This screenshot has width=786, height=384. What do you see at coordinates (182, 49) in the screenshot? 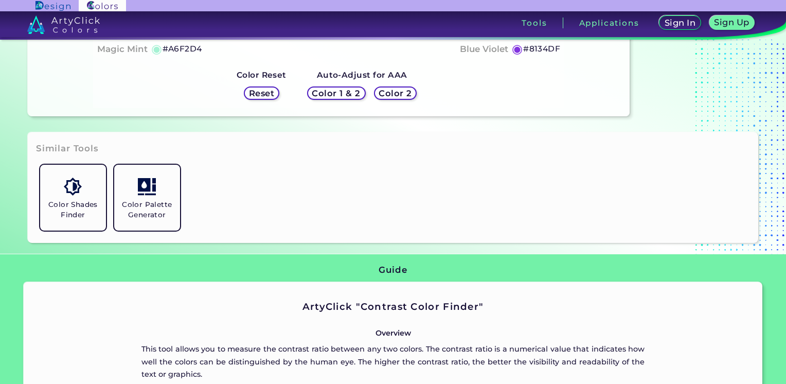
I see `h5: #A6F2D4` at bounding box center [182, 49].